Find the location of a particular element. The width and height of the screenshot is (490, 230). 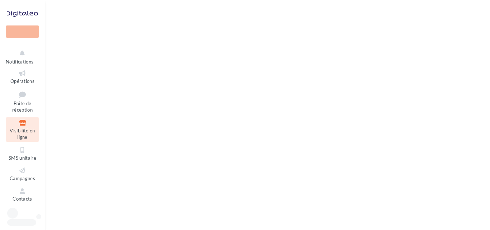

span: Boîte de réception is located at coordinates (22, 107).